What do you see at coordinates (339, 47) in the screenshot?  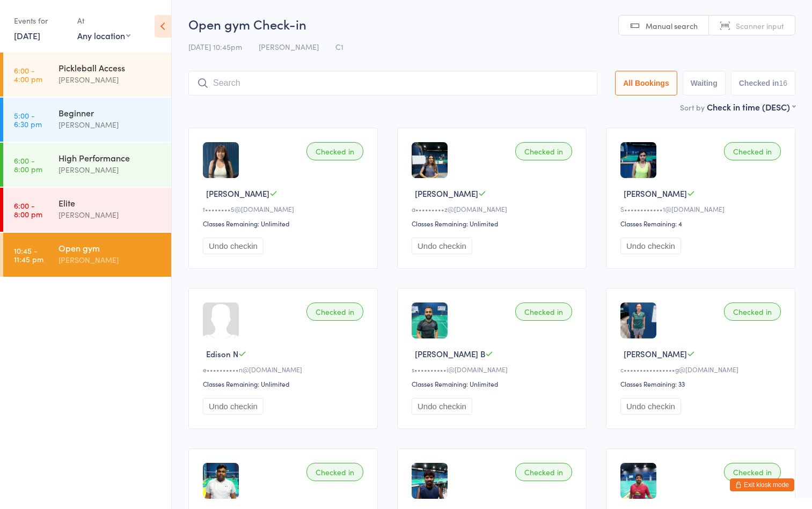 I see `span: C1` at bounding box center [339, 47].